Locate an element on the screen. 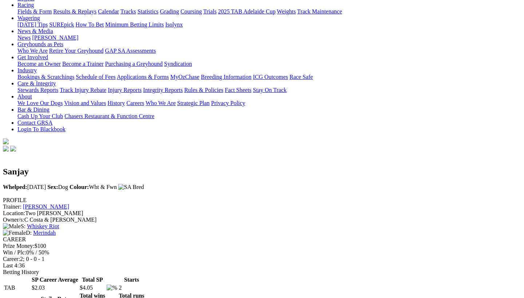  th: Total SP is located at coordinates (92, 280).